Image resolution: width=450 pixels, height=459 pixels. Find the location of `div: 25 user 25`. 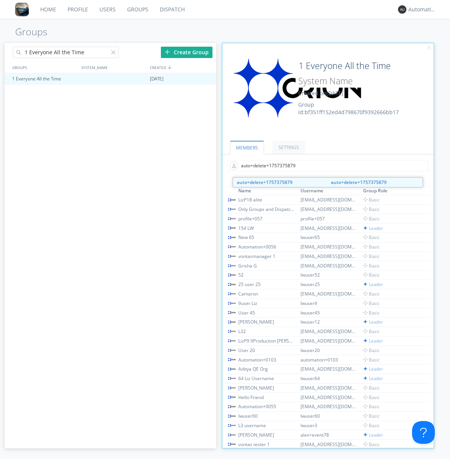

div: 25 user 25 is located at coordinates (267, 284).